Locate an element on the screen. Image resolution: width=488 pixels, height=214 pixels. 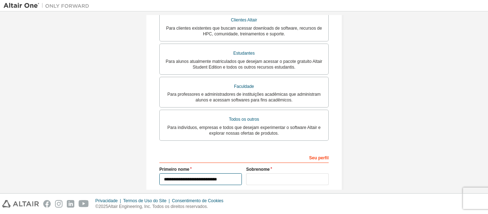
font: Altair Engineering, Inc. Todos os direitos reservados. is located at coordinates (158, 206).